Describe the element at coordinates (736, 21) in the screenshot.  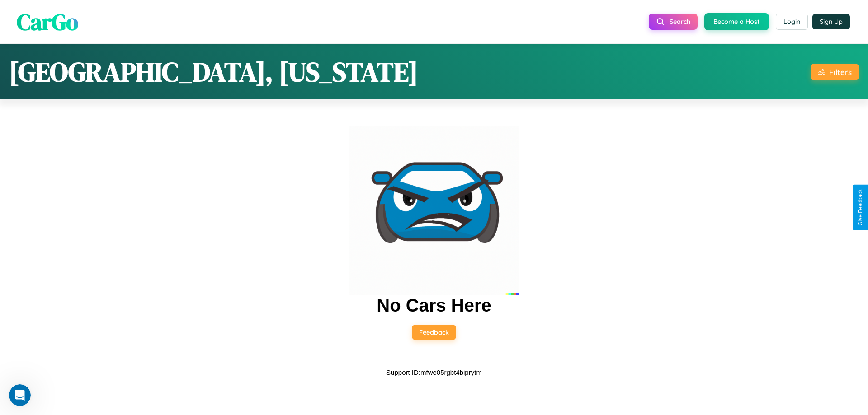
I see `button: Become a Host` at that location.